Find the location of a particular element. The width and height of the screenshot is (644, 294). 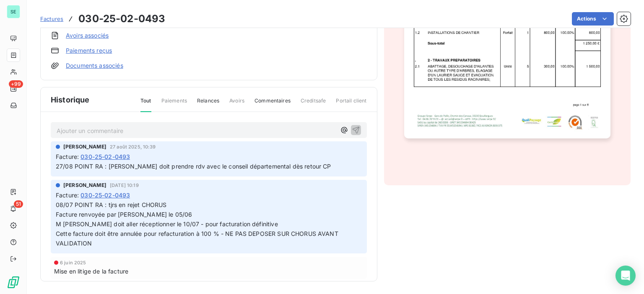

span: 27 août 2025, 10:39 is located at coordinates (132, 147).